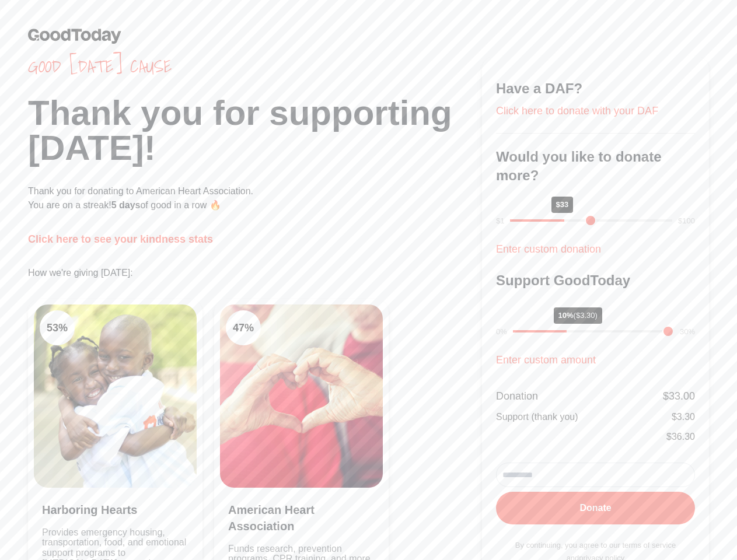  Describe the element at coordinates (683, 436) in the screenshot. I see `span: 36.30` at that location.